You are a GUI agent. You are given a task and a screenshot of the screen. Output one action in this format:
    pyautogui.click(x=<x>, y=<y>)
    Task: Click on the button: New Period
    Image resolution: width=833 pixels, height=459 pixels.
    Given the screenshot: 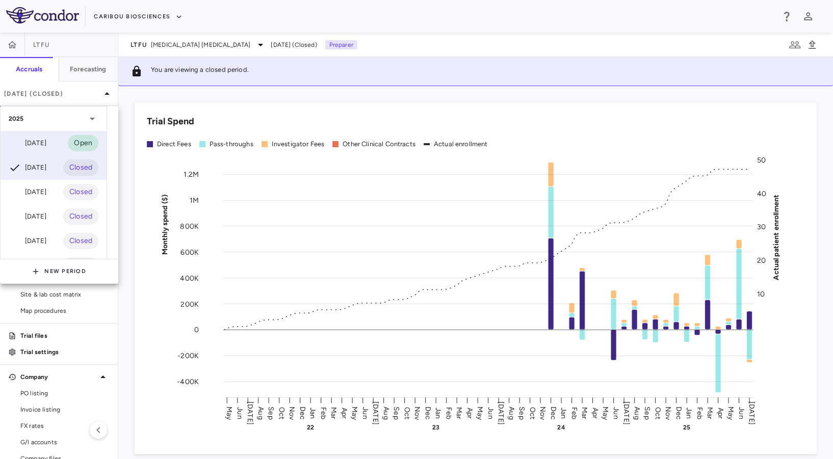 What is the action you would take?
    pyautogui.click(x=59, y=272)
    